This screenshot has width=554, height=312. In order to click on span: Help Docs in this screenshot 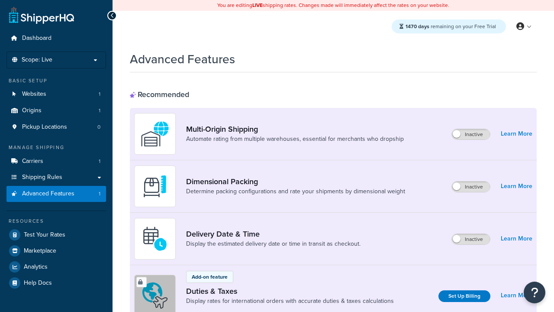, I will do `click(38, 283)`.